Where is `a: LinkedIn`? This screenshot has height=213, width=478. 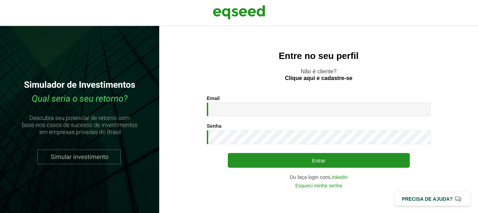
a: LinkedIn is located at coordinates (339, 177).